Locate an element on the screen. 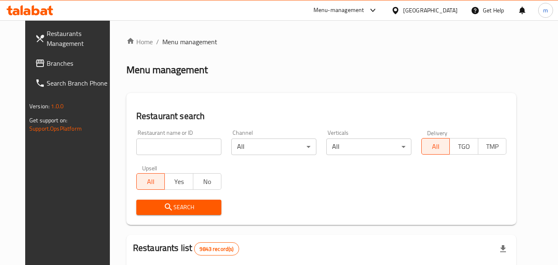 The height and width of the screenshot is (265, 558). input: Search for restaurant name or ID.. is located at coordinates (179, 147).